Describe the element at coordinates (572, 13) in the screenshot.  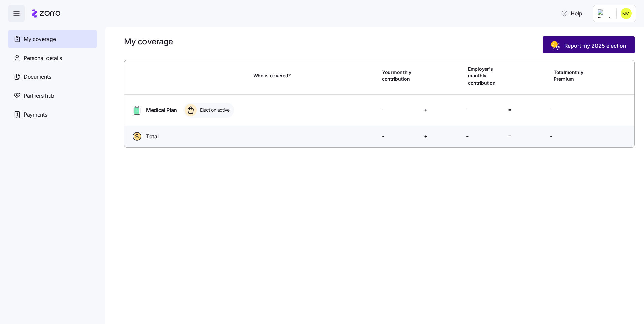
I see `span: Help` at that location.